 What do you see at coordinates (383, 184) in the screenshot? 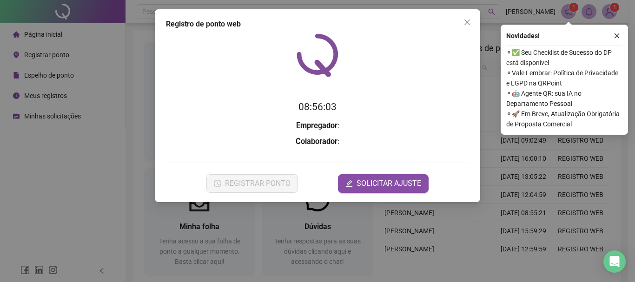
I see `button: editSOLICITAR AJUSTE` at bounding box center [383, 184].